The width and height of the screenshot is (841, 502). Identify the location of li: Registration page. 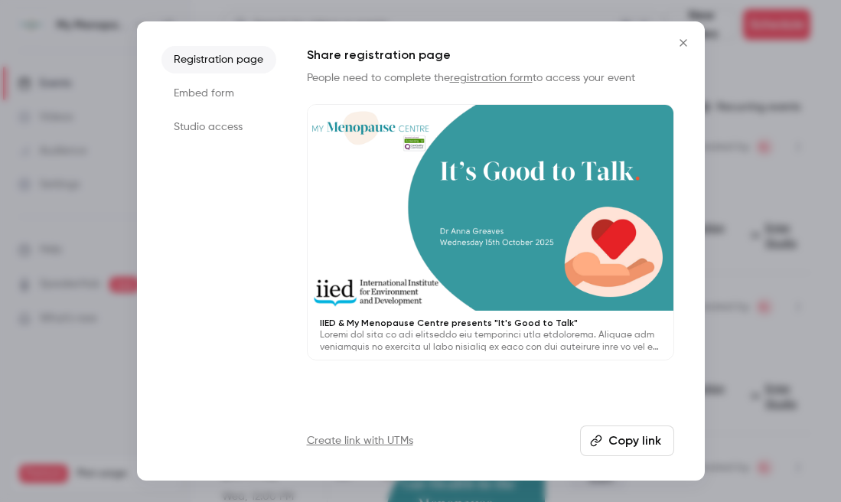
(219, 60).